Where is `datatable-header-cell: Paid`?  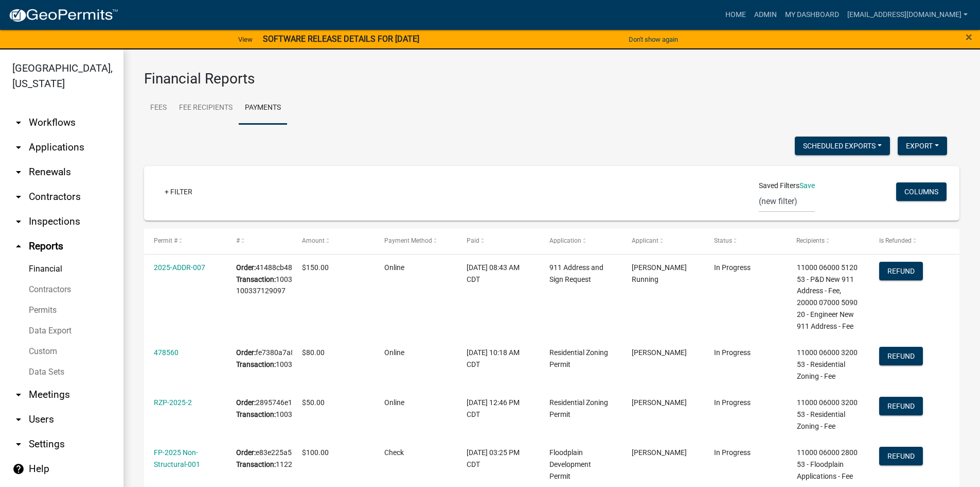 datatable-header-cell: Paid is located at coordinates (498, 241).